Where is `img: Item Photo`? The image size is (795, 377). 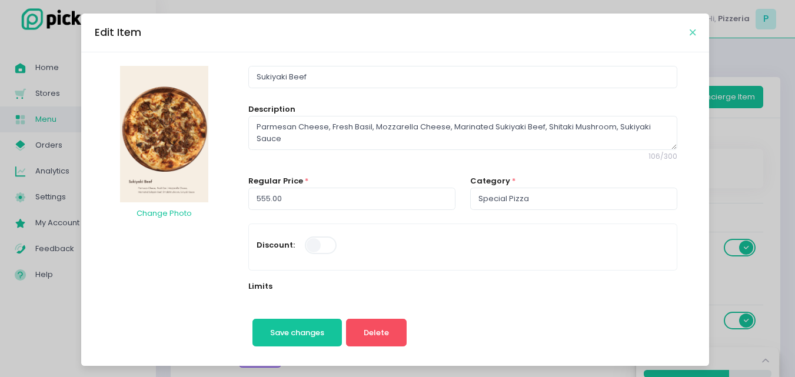
img: Item Photo is located at coordinates (164, 134).